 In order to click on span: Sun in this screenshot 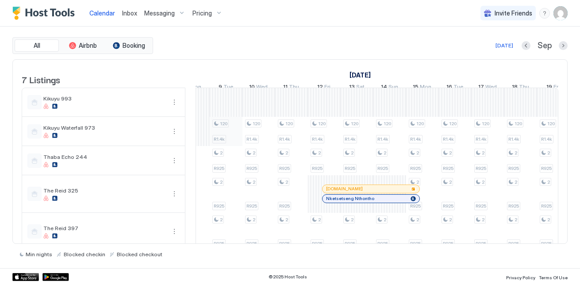, I will do `click(394, 88)`.